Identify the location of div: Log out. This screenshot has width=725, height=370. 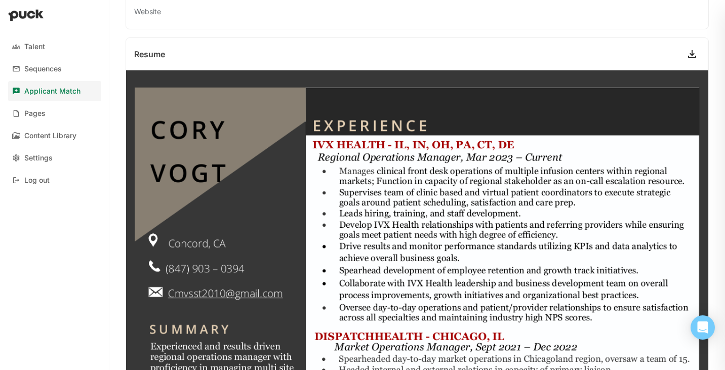
(37, 180).